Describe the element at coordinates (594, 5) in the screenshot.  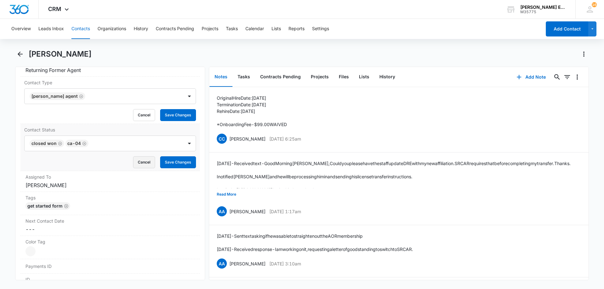
I see `span: 16` at that location.